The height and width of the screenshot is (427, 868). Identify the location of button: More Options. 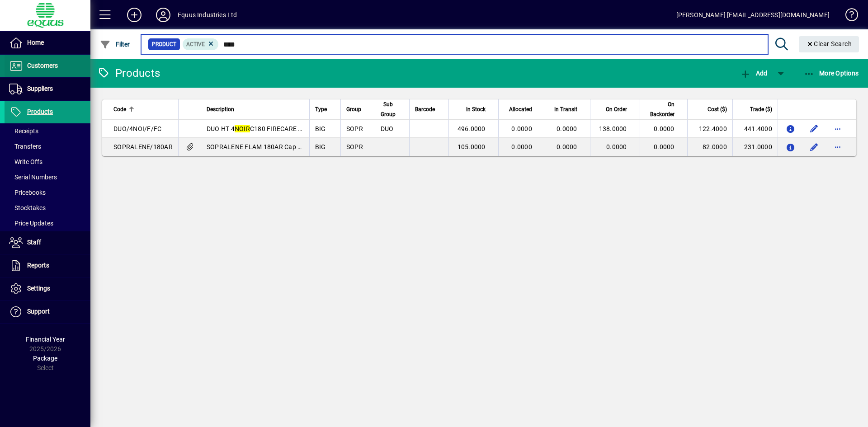
(831, 73).